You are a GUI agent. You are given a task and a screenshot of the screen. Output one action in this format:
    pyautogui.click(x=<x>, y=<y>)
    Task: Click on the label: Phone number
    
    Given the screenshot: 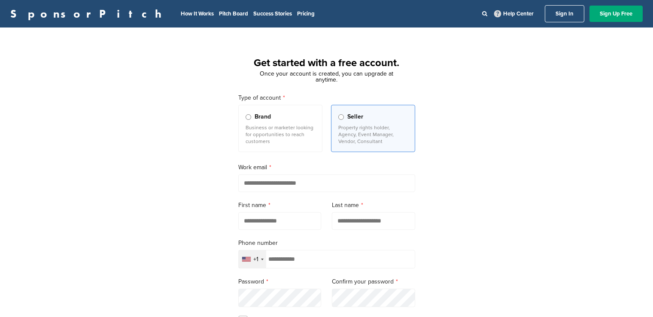 What is the action you would take?
    pyautogui.click(x=327, y=243)
    